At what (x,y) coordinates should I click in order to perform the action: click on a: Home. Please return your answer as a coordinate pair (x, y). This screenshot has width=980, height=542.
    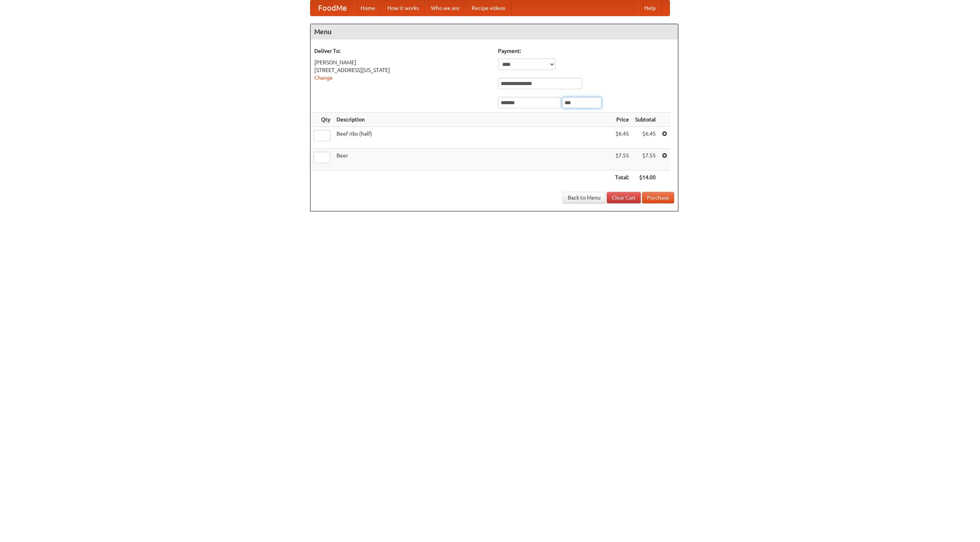
    Looking at the image, I should click on (368, 8).